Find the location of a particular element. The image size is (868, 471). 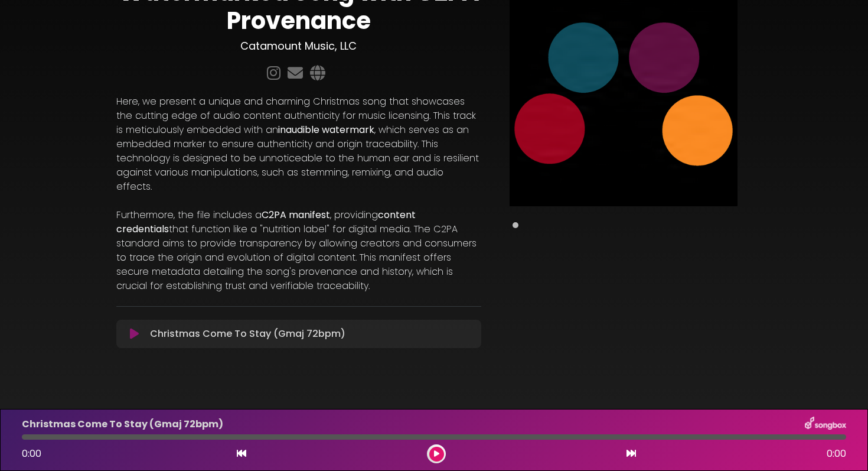

p: Christmas Come To Stay (Gmaj 72bpm) is located at coordinates (248, 334).